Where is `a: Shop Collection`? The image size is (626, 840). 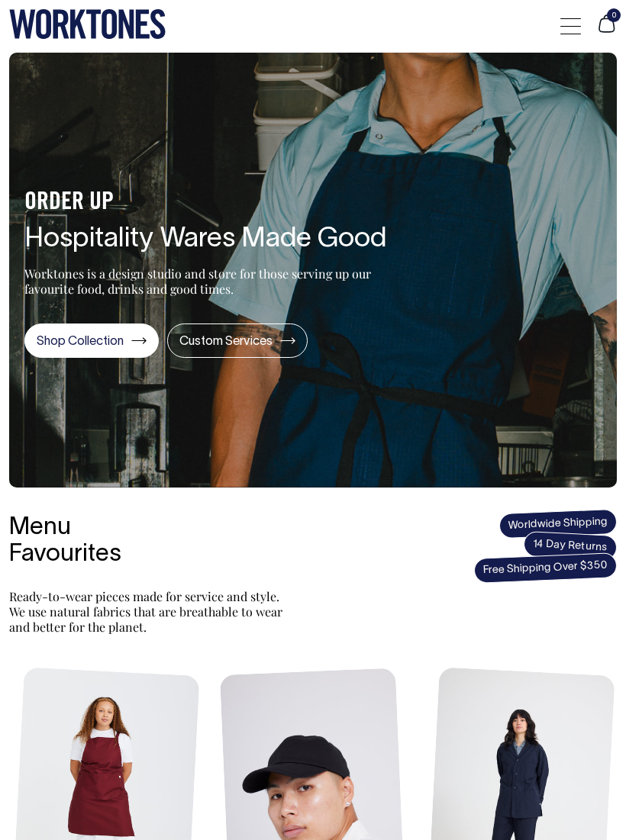
a: Shop Collection is located at coordinates (92, 340).